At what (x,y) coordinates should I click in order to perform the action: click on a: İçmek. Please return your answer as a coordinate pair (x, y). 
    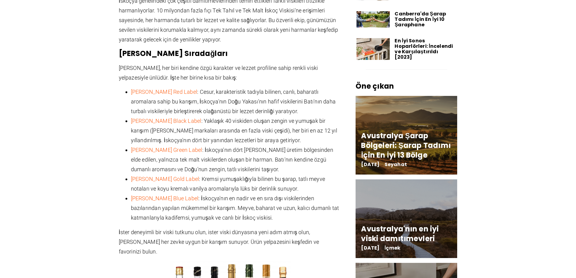
    Looking at the image, I should click on (393, 248).